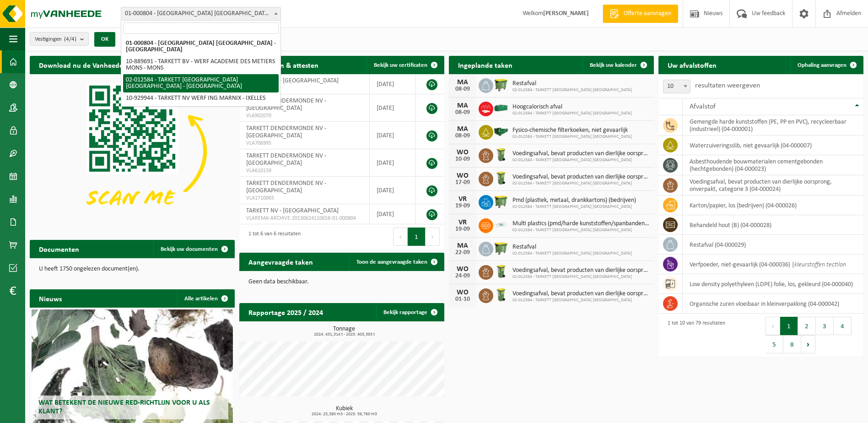  Describe the element at coordinates (647, 14) in the screenshot. I see `span: Offerte aanvragen` at that location.